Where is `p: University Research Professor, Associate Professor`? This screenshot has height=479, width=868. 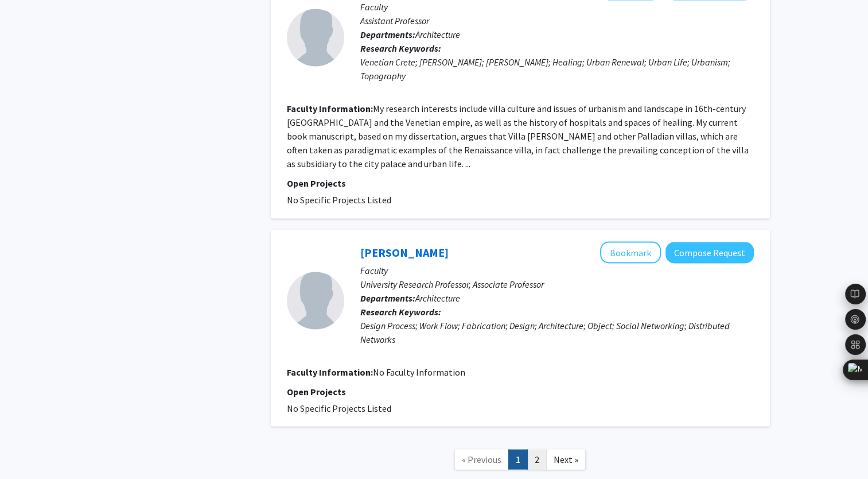 p: University Research Professor, Associate Professor is located at coordinates (557, 284).